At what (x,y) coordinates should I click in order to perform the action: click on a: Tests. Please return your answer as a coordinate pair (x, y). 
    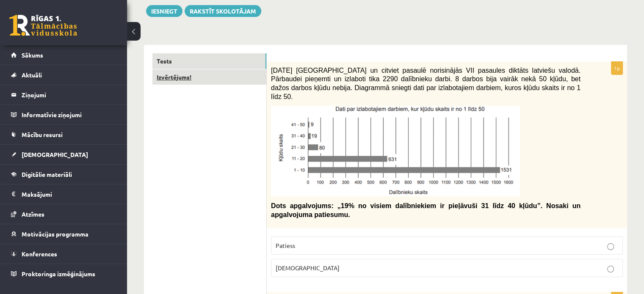
    Looking at the image, I should click on (209, 61).